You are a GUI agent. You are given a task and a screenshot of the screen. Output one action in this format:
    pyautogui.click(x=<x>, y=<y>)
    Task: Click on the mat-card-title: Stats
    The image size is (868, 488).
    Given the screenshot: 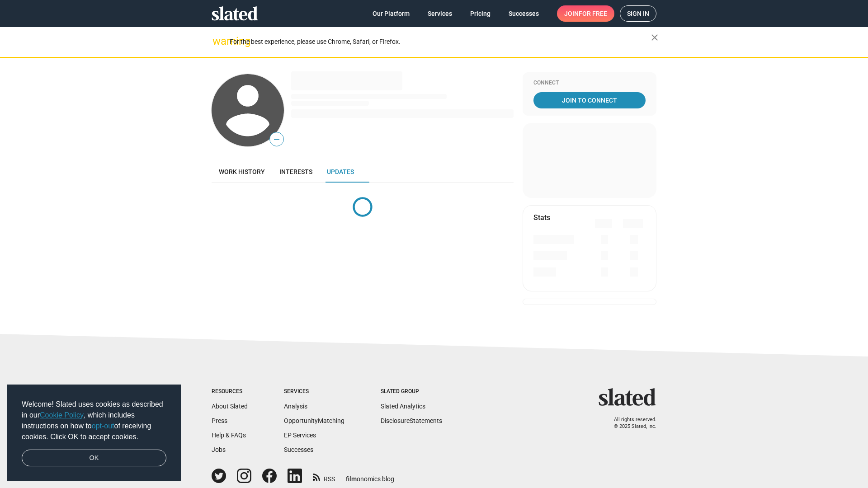 What is the action you would take?
    pyautogui.click(x=542, y=218)
    